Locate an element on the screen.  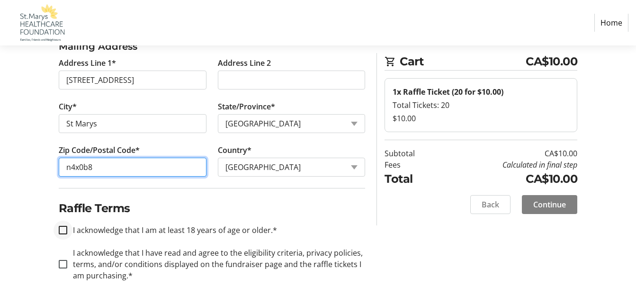
span: Cart is located at coordinates (463, 62).